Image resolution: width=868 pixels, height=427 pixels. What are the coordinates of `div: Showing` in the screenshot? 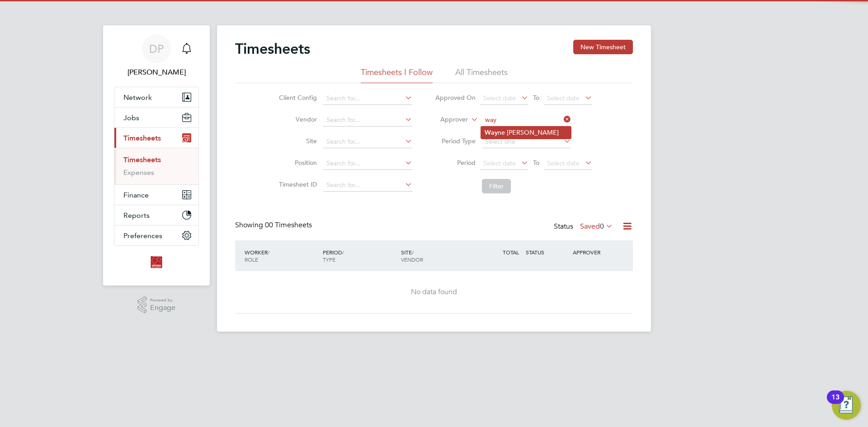 It's located at (274, 225).